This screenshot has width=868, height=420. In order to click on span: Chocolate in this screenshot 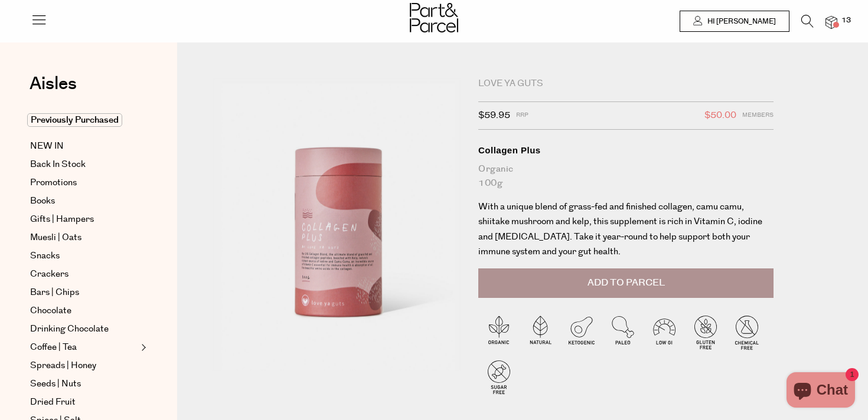, I will do `click(50, 311)`.